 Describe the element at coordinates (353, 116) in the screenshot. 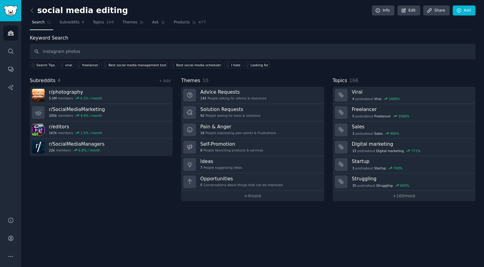

I see `span: 5` at that location.